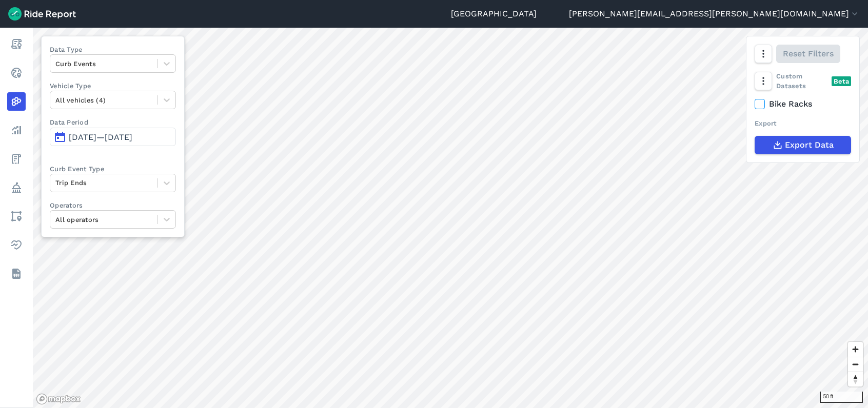  Describe the element at coordinates (16, 102) in the screenshot. I see `a: Heatmaps` at that location.